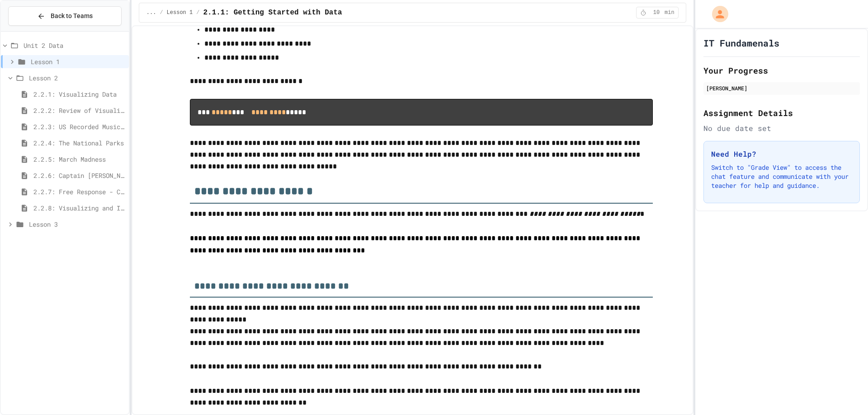  Describe the element at coordinates (79, 208) in the screenshot. I see `span: 2.2.8: Visualizing and Interpreting Data Quiz` at that location.